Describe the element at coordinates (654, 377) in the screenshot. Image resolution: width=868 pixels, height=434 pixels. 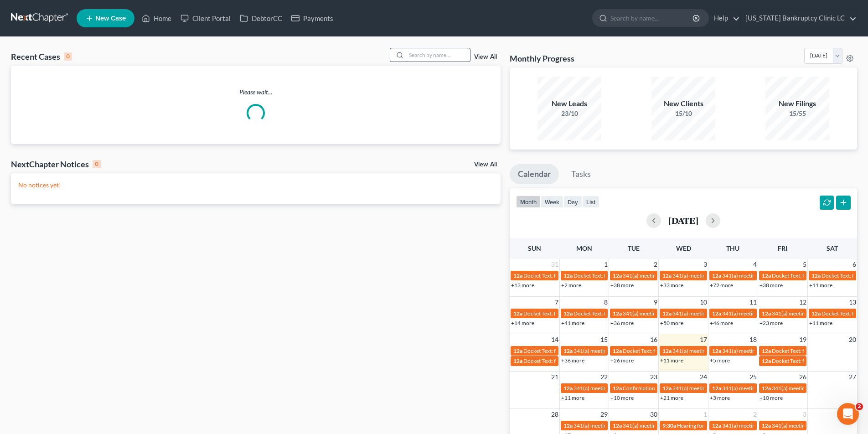
I see `span: 23` at that location.